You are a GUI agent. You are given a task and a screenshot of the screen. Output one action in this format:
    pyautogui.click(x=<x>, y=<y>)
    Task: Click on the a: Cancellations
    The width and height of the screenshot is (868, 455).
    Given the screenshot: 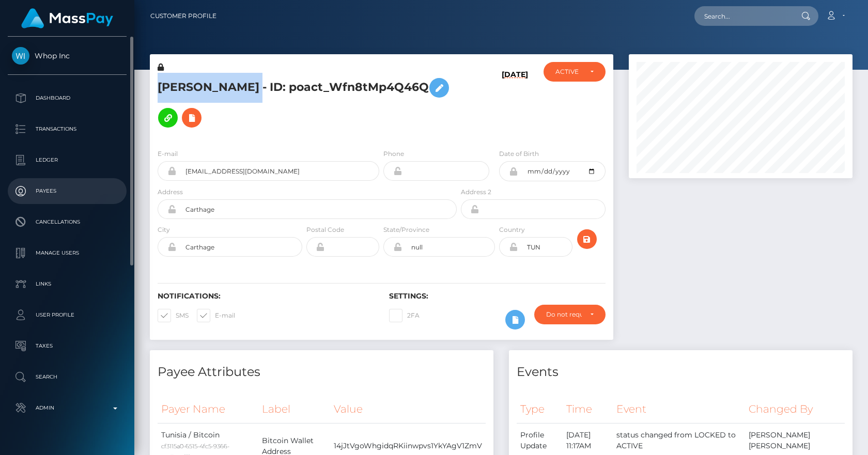 What is the action you would take?
    pyautogui.click(x=67, y=222)
    